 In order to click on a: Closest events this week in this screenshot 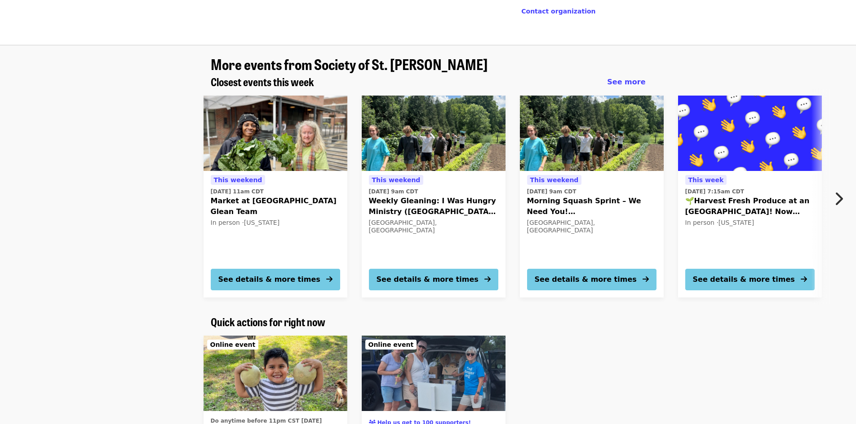, I will do `click(262, 82)`.